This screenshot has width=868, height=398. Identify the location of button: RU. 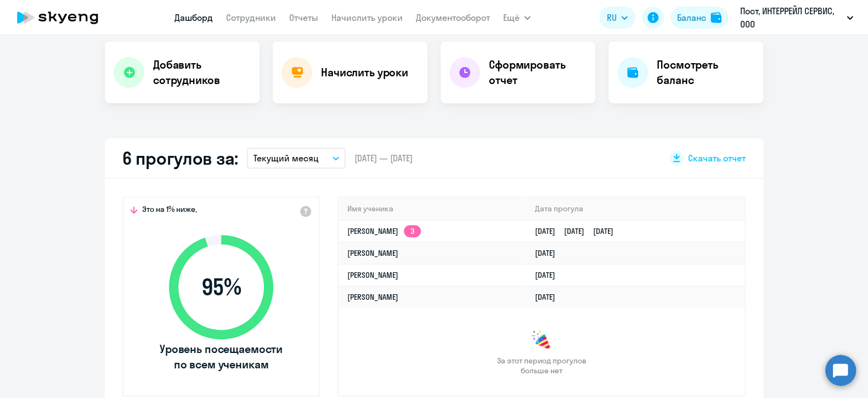
(617, 17).